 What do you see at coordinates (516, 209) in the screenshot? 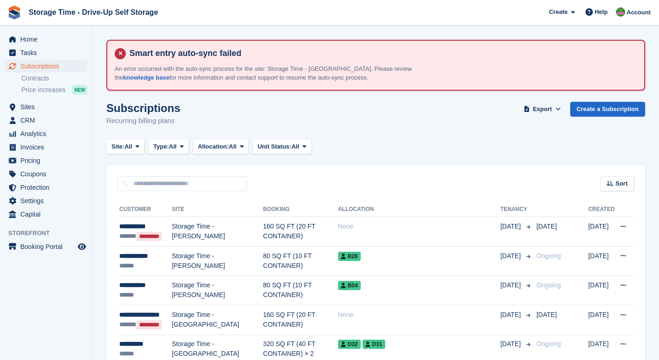
I see `th: Tenancy` at bounding box center [516, 209].